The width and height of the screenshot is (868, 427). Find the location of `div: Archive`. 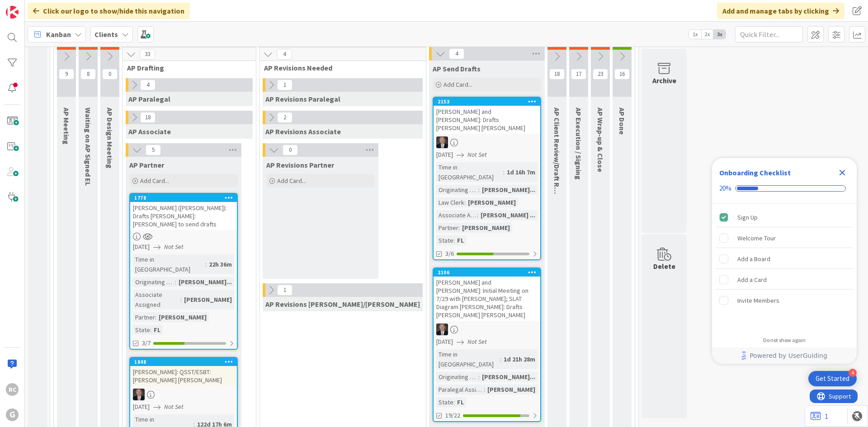

div: Archive is located at coordinates (664, 80).